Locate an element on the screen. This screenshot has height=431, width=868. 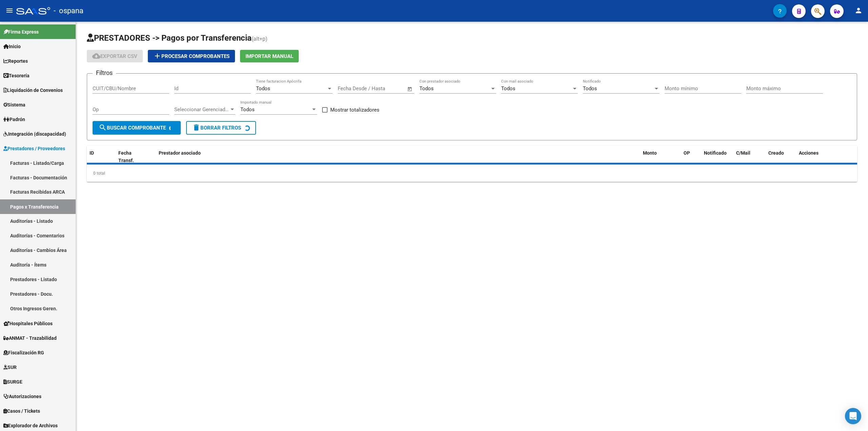
div: Open Intercom Messenger is located at coordinates (853, 416).